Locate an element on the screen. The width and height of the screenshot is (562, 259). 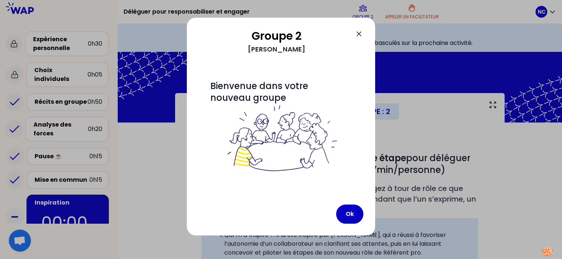
span: Bienvenue dans votre nouveau groupe is located at coordinates (281, 126).